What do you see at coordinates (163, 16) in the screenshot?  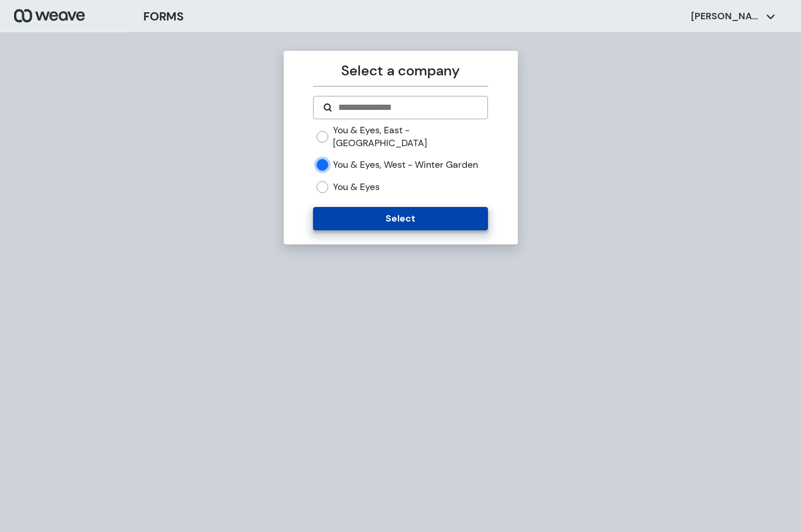 I see `h3: FORMS` at bounding box center [163, 16].